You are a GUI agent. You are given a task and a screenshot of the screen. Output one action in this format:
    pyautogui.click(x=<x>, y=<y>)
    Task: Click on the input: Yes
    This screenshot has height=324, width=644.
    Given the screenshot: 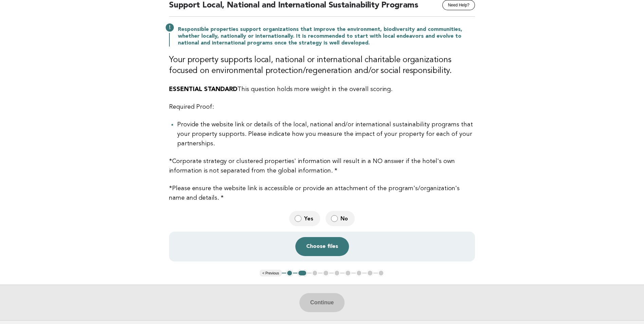 What is the action you would take?
    pyautogui.click(x=298, y=219)
    